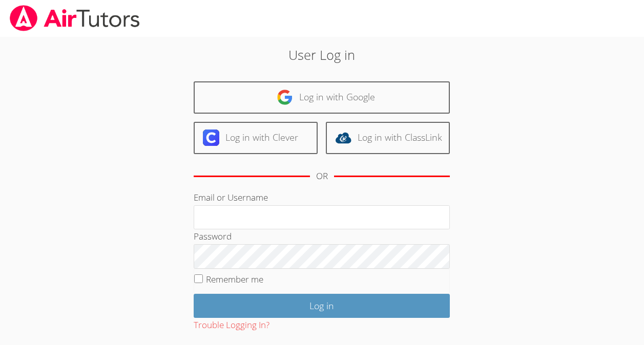 This screenshot has width=644, height=345. What do you see at coordinates (284, 97) in the screenshot?
I see `img: google-logo-50288ca7cdecda66e5e0955fdab243c47b7ad437acaf1139b6f446037453330a.svg` at bounding box center [284, 97].